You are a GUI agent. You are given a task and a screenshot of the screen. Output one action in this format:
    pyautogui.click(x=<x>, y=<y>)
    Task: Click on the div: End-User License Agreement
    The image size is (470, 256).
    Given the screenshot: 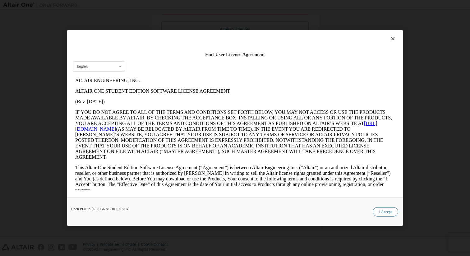 What is the action you would take?
    pyautogui.click(x=235, y=54)
    